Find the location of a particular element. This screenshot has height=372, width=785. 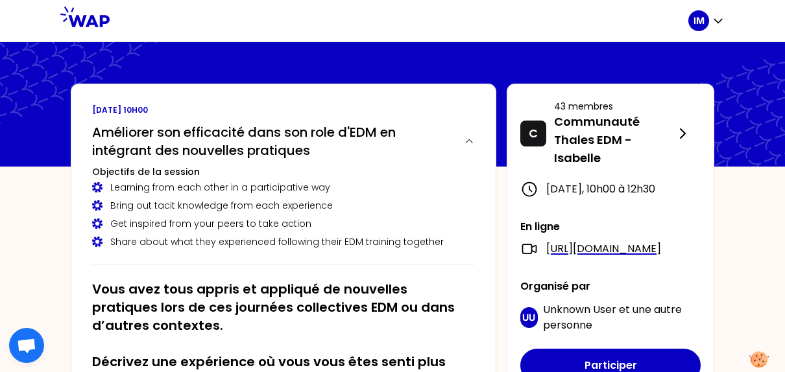

span: une autre personne is located at coordinates (612, 317).